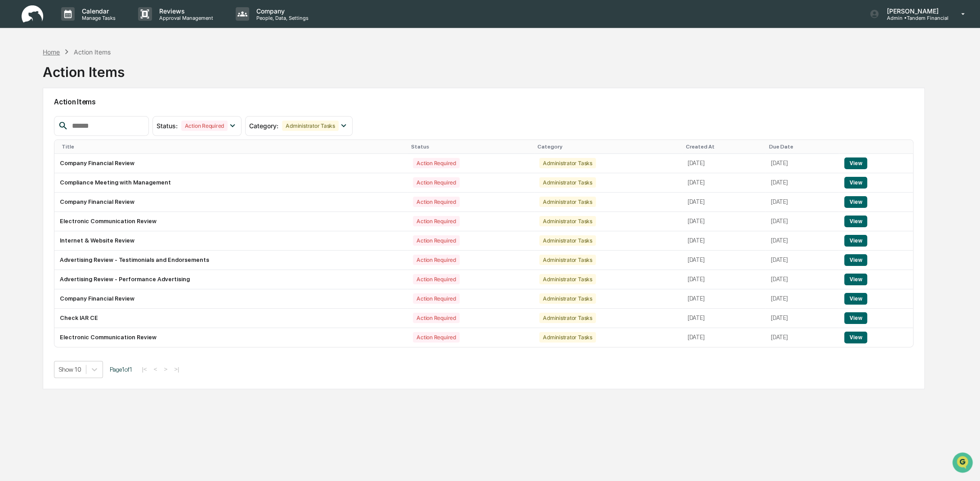 The image size is (980, 481). Describe the element at coordinates (159, 77) in the screenshot. I see `button: Start new chat` at that location.